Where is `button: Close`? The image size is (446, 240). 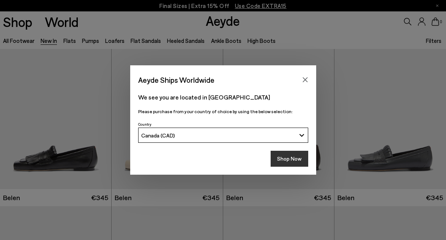
button: Close is located at coordinates (305, 80).